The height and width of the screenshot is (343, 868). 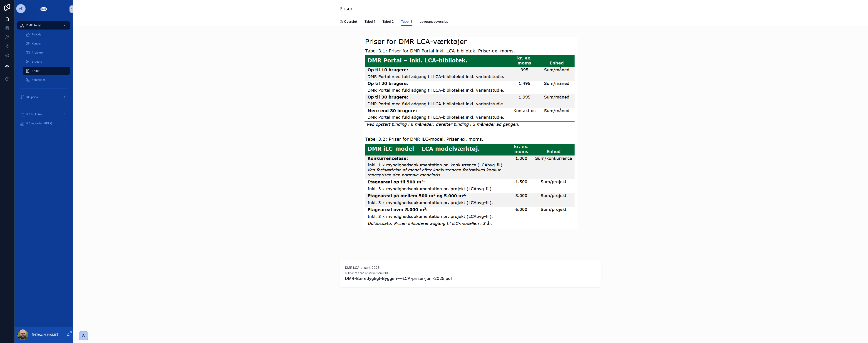 What do you see at coordinates (32, 97) in the screenshot?
I see `span: iBL portal` at bounding box center [32, 97].